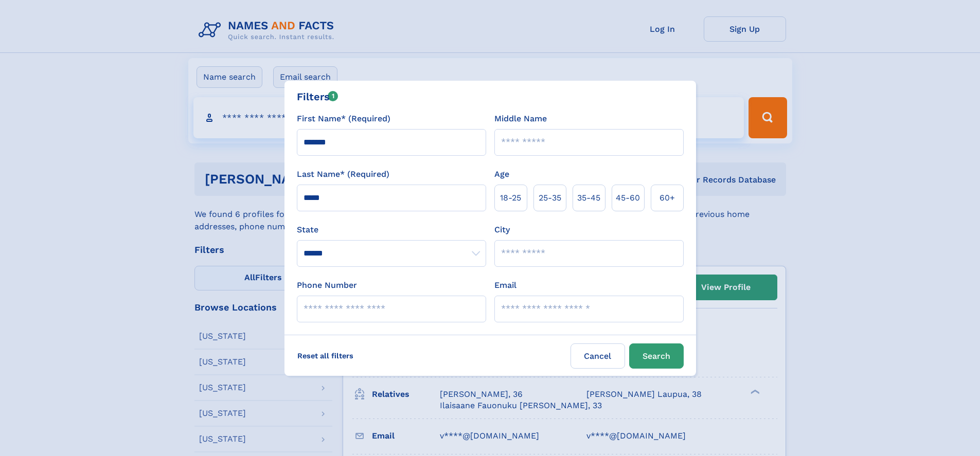 The height and width of the screenshot is (456, 980). What do you see at coordinates (392, 230) in the screenshot?
I see `label: State` at bounding box center [392, 230].